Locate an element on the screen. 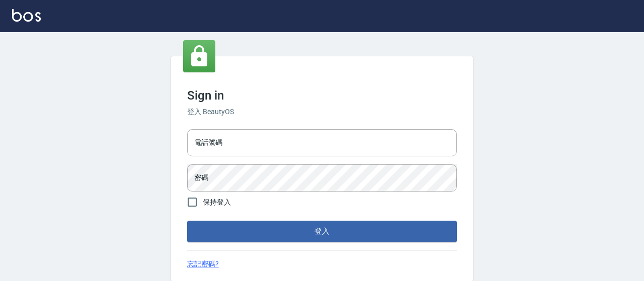 The image size is (644, 281). h3: Sign in is located at coordinates (322, 96).